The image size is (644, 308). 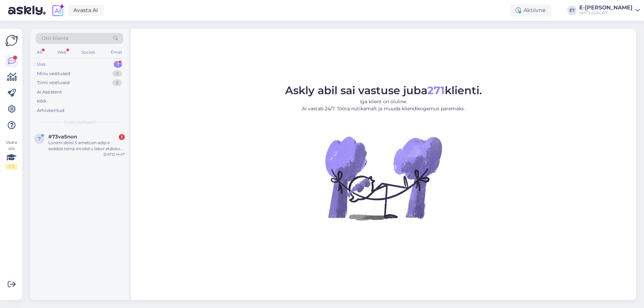 What do you see at coordinates (39, 52) in the screenshot?
I see `div: All` at bounding box center [39, 52].